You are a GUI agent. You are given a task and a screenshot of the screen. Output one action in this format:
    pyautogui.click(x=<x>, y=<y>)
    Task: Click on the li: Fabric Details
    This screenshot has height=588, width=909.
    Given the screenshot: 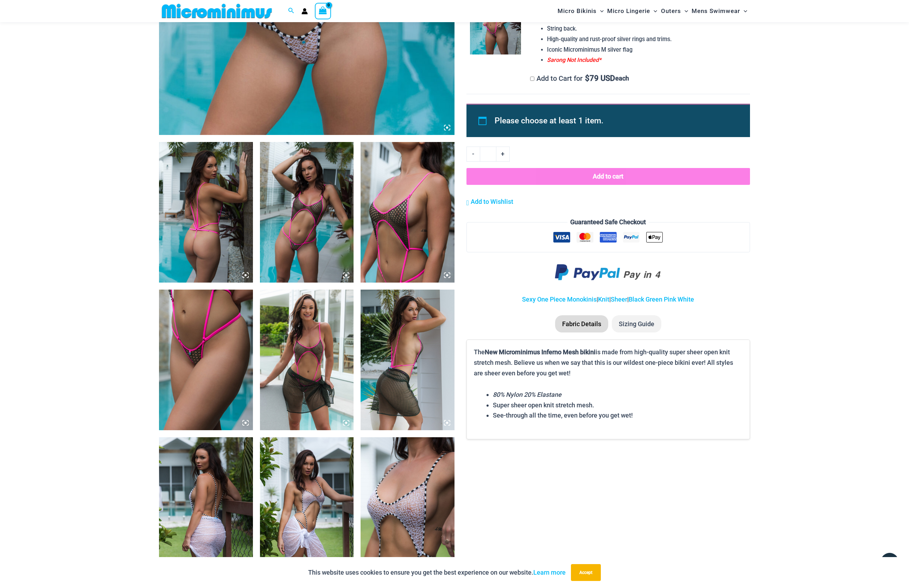 What is the action you would take?
    pyautogui.click(x=581, y=324)
    